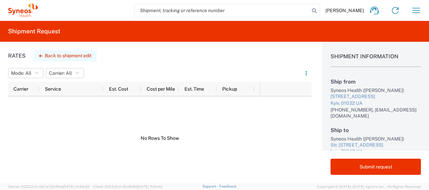  What do you see at coordinates (376, 130) in the screenshot?
I see `h2: Ship to` at bounding box center [376, 130].